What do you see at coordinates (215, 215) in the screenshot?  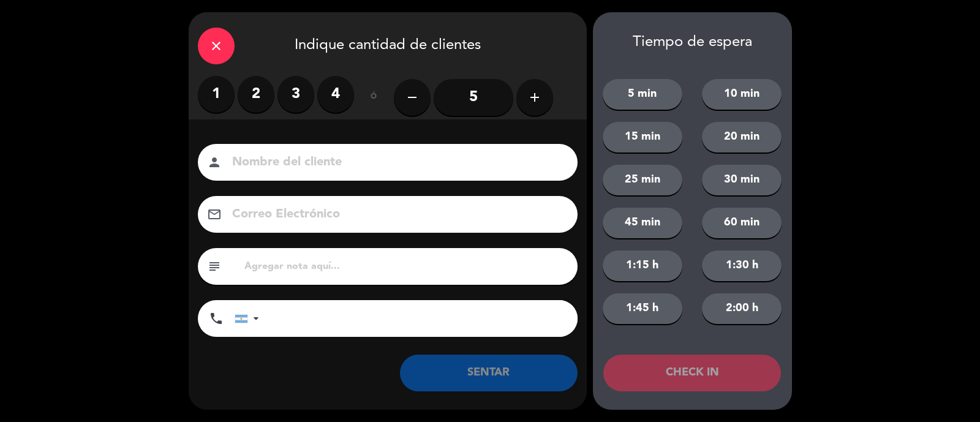 I see `i: email` at bounding box center [215, 215].